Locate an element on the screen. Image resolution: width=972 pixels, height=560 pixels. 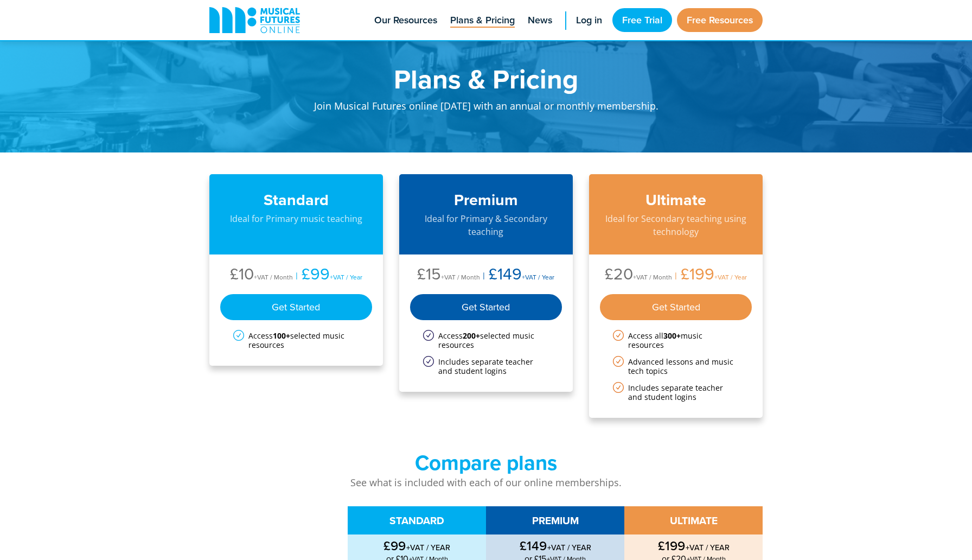
strong: £99 is located at coordinates (417, 545).